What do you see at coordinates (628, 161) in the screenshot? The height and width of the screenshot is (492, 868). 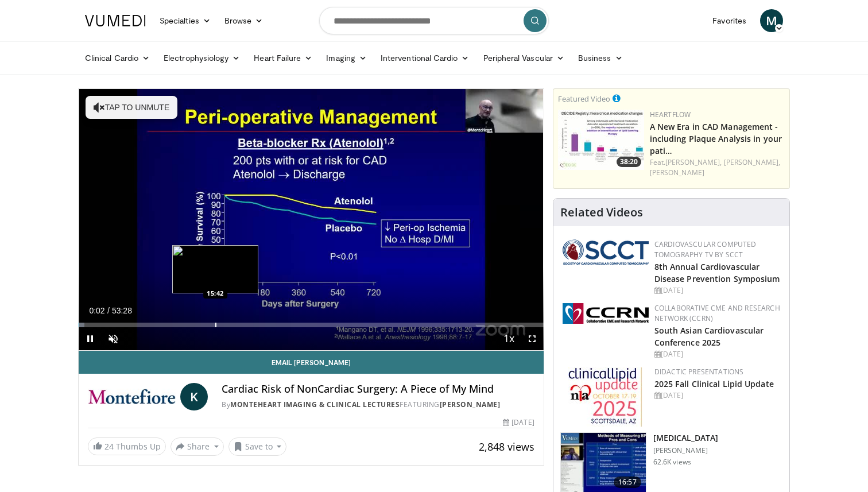 I see `span: 38:20` at bounding box center [628, 161].